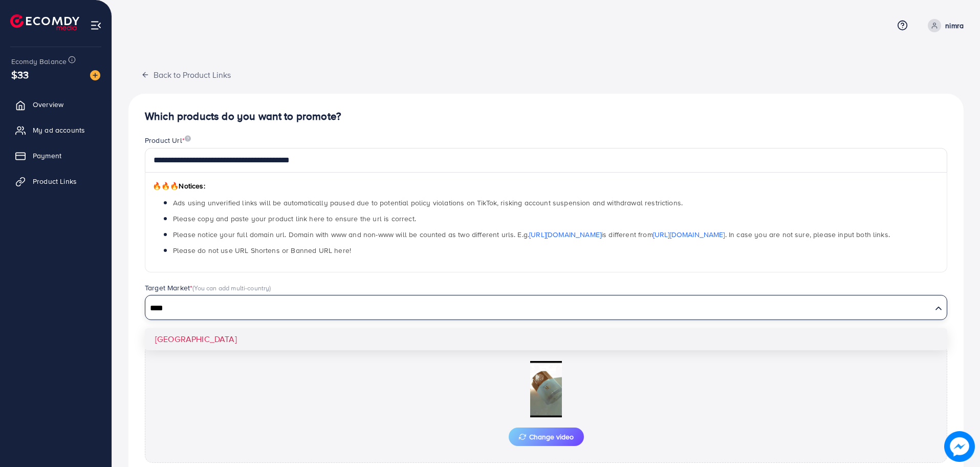  What do you see at coordinates (55, 156) in the screenshot?
I see `a: Payment` at bounding box center [55, 156].